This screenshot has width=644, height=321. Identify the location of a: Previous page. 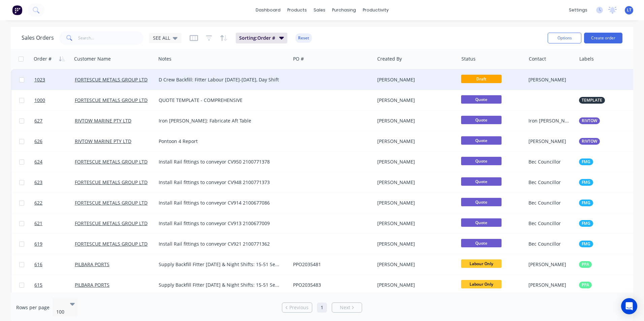
(297, 308).